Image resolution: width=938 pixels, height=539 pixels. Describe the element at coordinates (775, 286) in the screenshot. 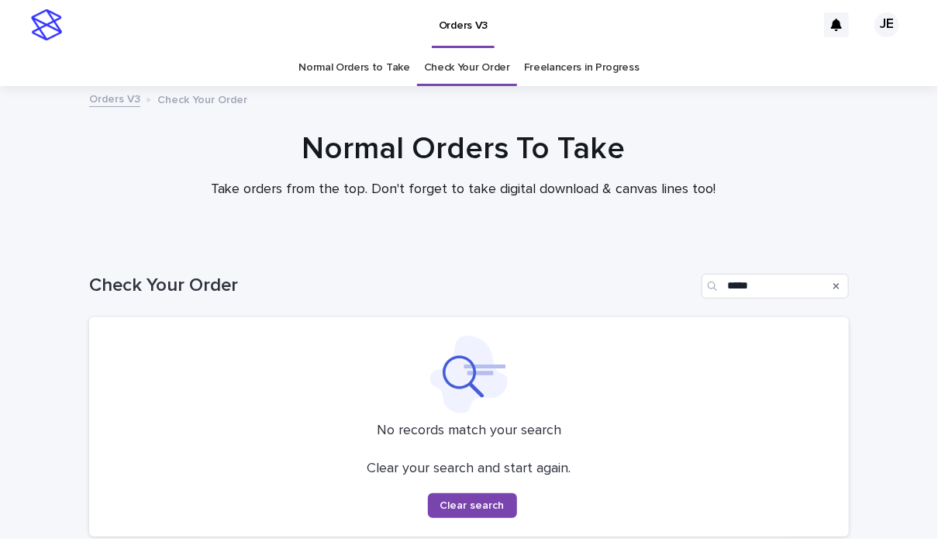

I see `div: Search` at that location.